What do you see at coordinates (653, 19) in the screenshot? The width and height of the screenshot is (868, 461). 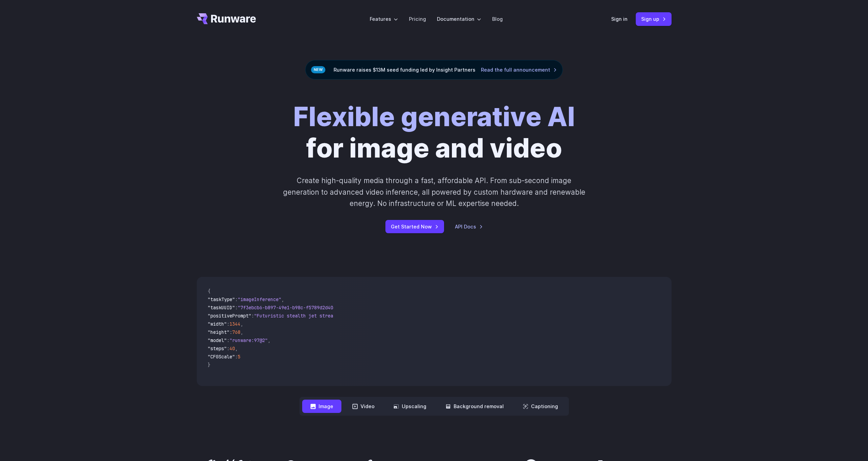 I see `a: Sign up` at bounding box center [653, 19].